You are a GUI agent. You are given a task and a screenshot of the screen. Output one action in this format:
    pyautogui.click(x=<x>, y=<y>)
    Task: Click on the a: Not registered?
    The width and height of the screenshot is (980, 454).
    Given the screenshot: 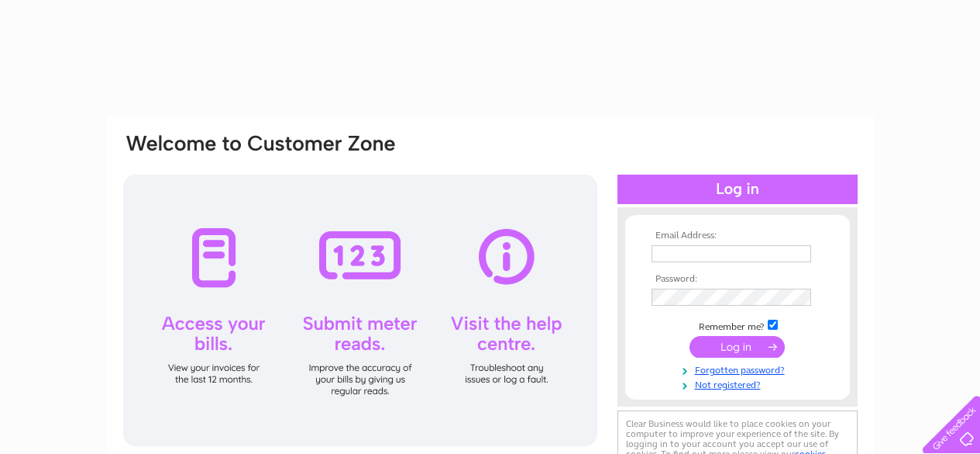 What is the action you would take?
    pyautogui.click(x=739, y=383)
    